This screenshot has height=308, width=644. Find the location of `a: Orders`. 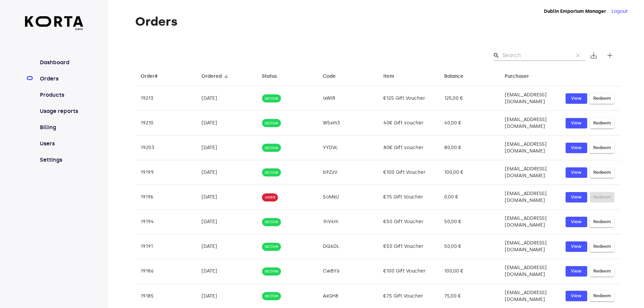

a: Orders is located at coordinates (61, 79).